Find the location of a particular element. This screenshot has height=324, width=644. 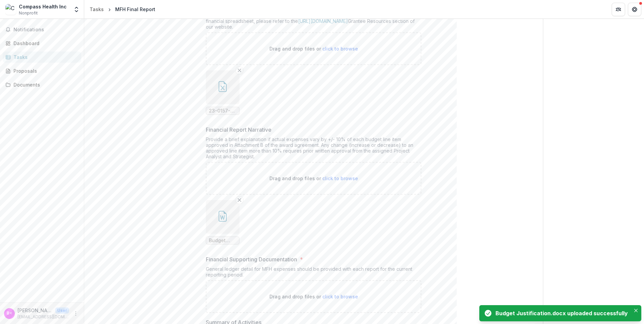

span: Nonprofit is located at coordinates (28, 13).